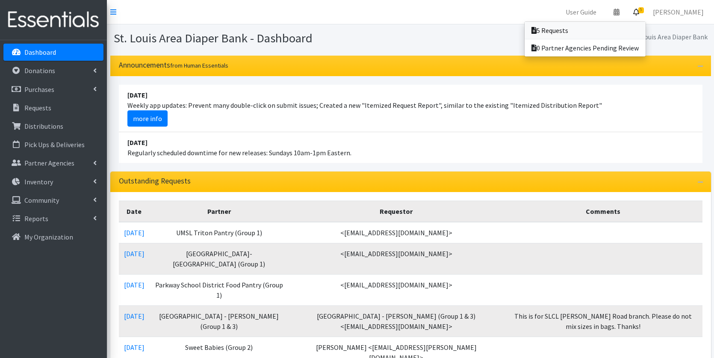 Image resolution: width=714 pixels, height=358 pixels. Describe the element at coordinates (585, 30) in the screenshot. I see `a: 5 Requests` at that location.